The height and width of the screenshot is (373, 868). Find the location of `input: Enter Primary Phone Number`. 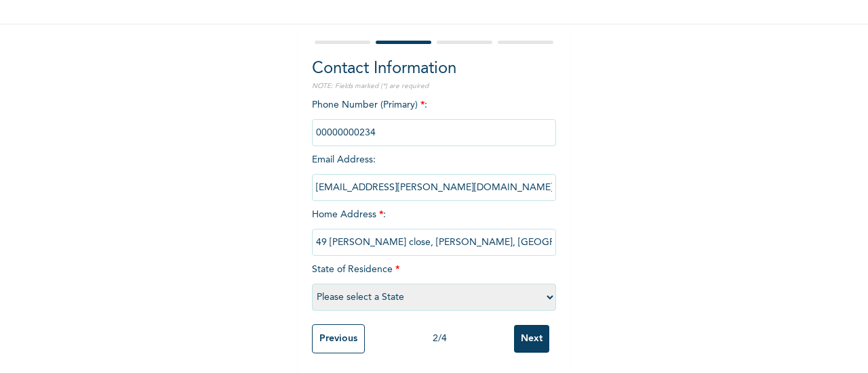

input: Enter Primary Phone Number is located at coordinates (434, 133).